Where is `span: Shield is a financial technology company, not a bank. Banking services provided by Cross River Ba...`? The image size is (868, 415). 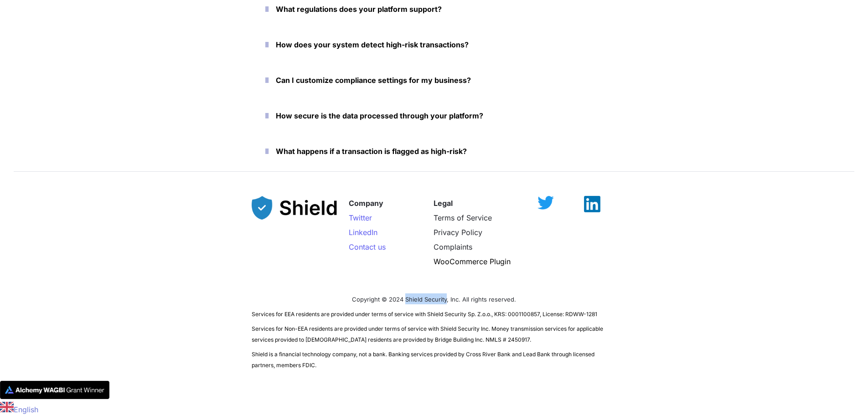 span: Shield is a financial technology company, not a bank. Banking services provided by Cross River Ba... is located at coordinates (423, 359).